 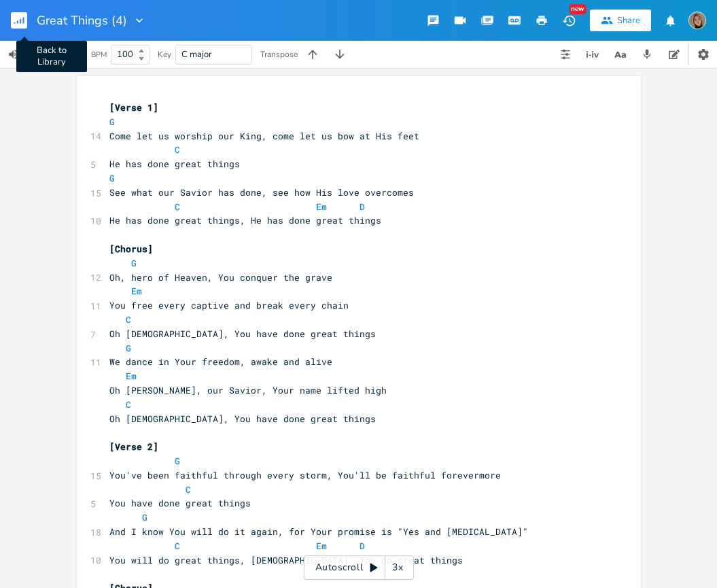 I want to click on span: Come let us worship our King, come let us bow at His feet, so click(x=264, y=136).